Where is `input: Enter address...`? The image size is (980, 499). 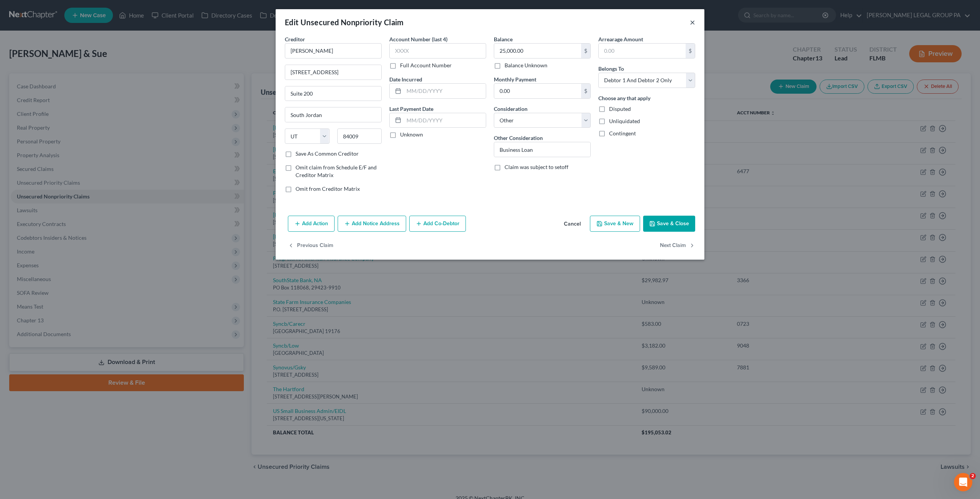 input: Enter address... is located at coordinates (333, 72).